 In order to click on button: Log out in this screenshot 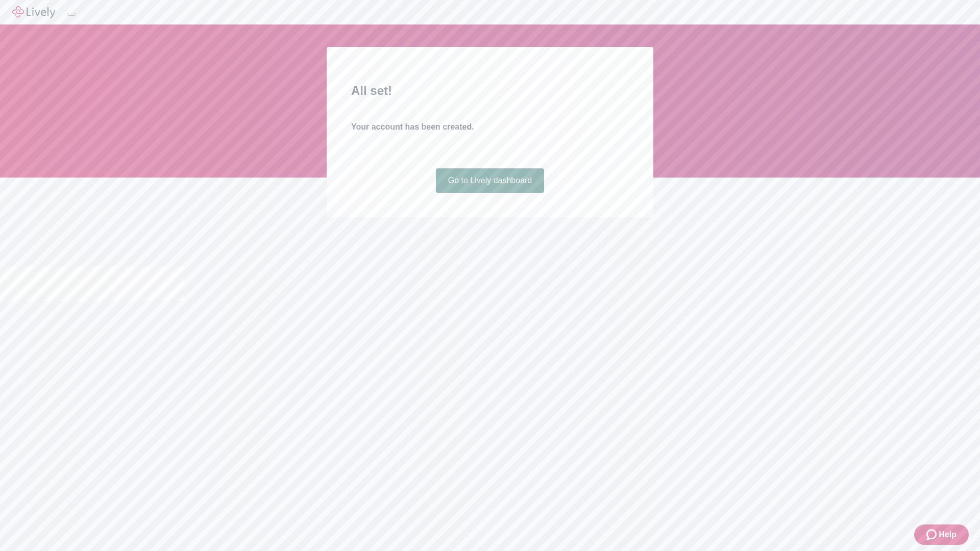, I will do `click(71, 14)`.